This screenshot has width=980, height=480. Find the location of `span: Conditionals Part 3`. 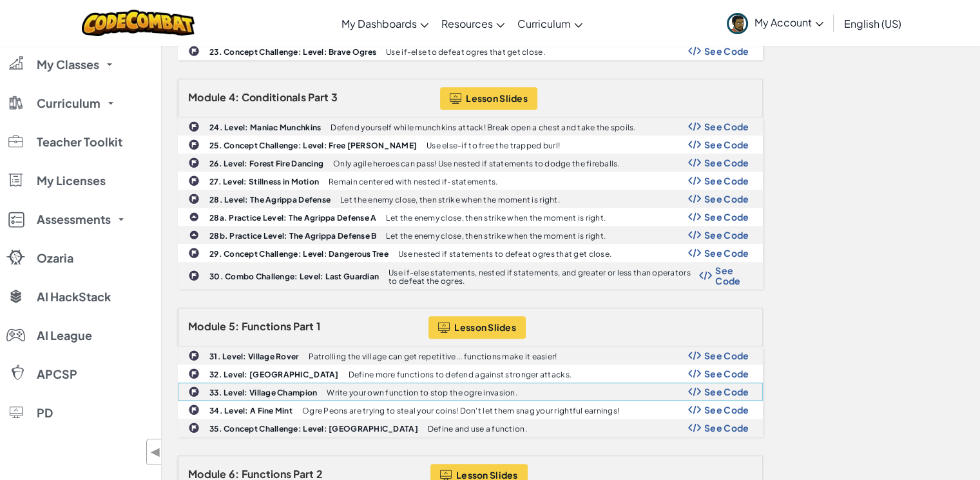

span: Conditionals Part 3 is located at coordinates (289, 97).